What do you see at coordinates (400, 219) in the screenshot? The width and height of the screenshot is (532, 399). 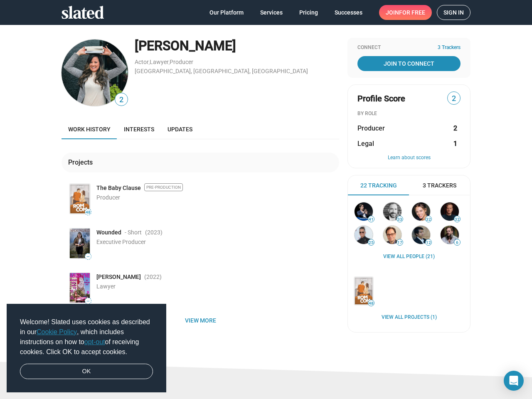 I see `span: 33` at bounding box center [400, 219].